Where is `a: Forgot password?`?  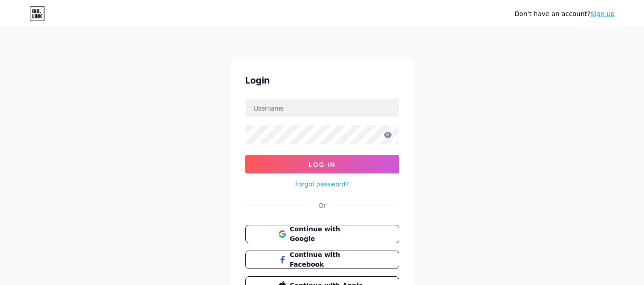
a: Forgot password? is located at coordinates (322, 184).